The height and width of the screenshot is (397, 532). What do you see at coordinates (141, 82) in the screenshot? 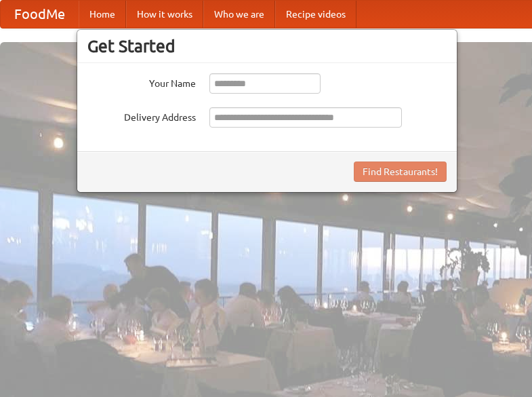
I see `label: Your Name` at bounding box center [141, 82].